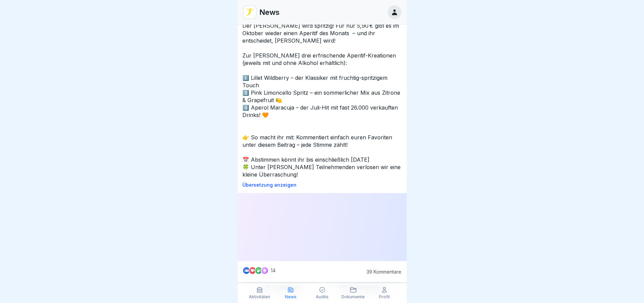 The image size is (644, 303). Describe the element at coordinates (383, 272) in the screenshot. I see `p: 39 Kommentare` at that location.